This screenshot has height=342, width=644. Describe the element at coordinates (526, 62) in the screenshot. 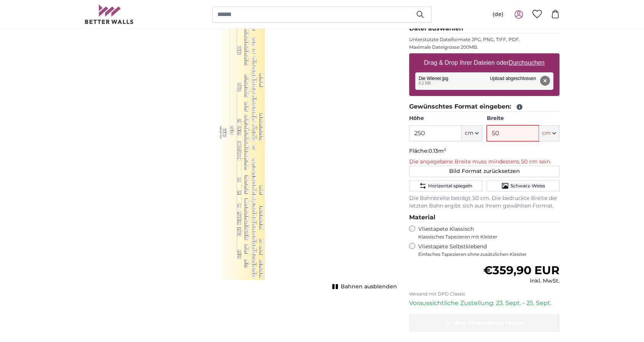

I see `u: Durchsuchen` at that location.